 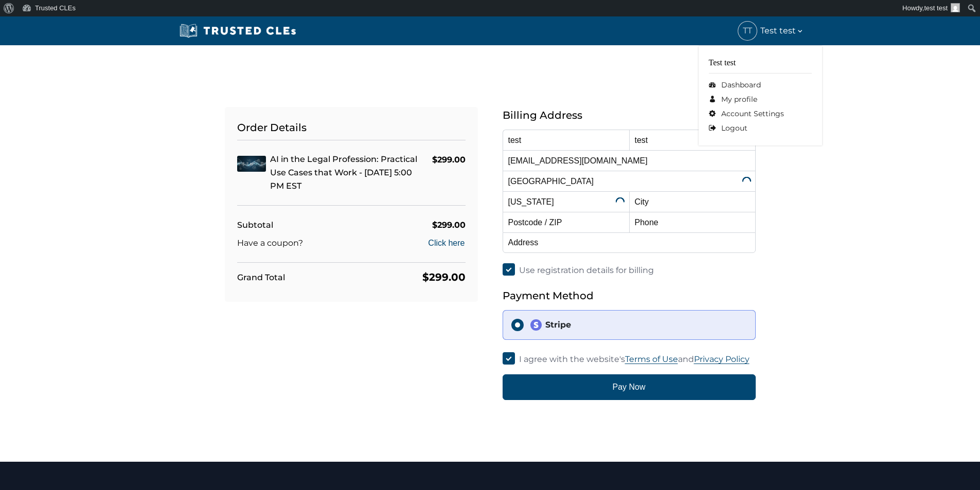 What do you see at coordinates (747, 31) in the screenshot?
I see `span: TT` at bounding box center [747, 31].